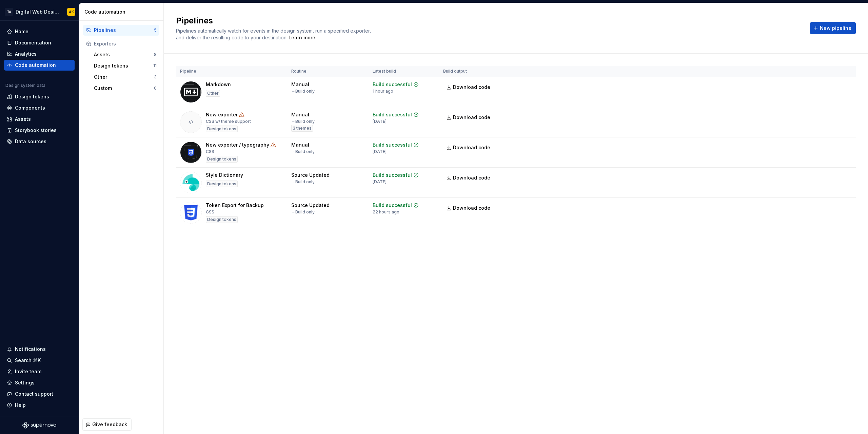  Describe the element at coordinates (231, 71) in the screenshot. I see `th: Pipeline` at that location.